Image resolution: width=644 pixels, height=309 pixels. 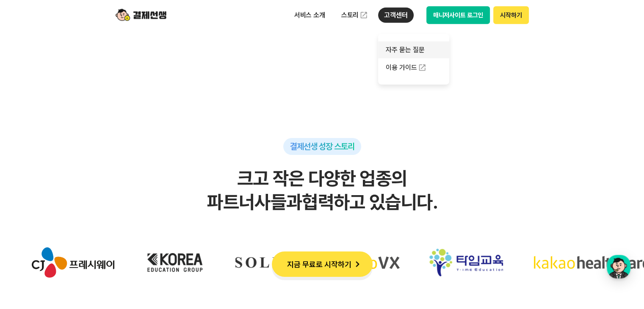 I want to click on span: 결제선생 성장 스토리, so click(x=322, y=146).